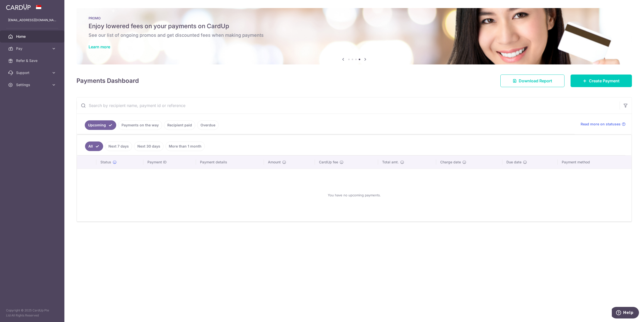  I want to click on span: CardUp fee, so click(329, 162).